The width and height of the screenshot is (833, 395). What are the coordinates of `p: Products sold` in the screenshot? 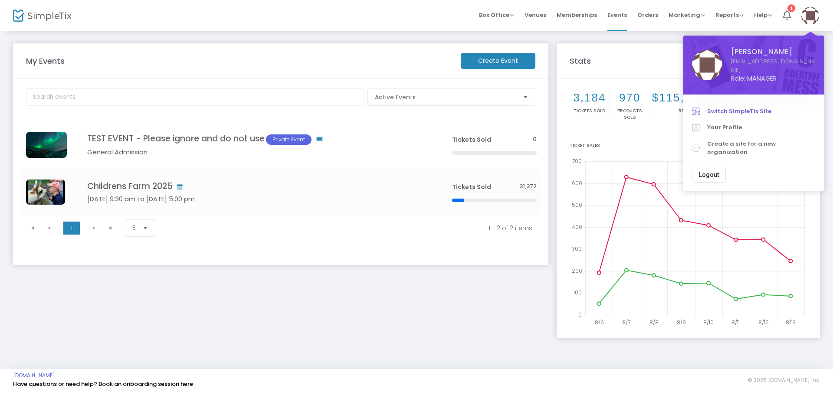 It's located at (630, 114).